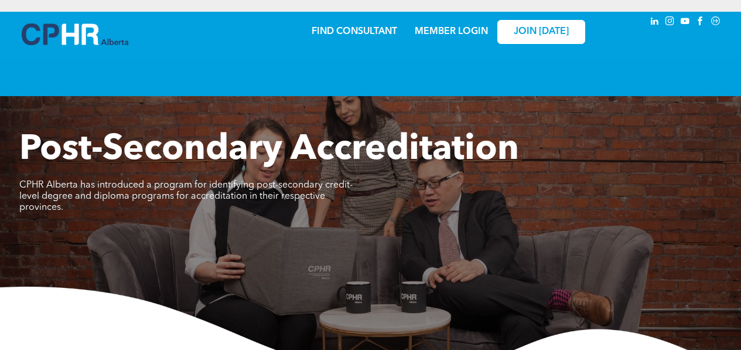  I want to click on a: youtube, so click(686, 22).